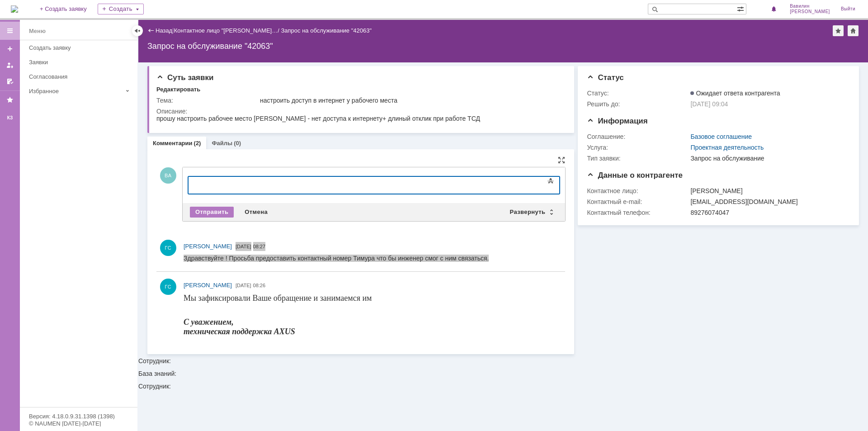 The height and width of the screenshot is (431, 868). What do you see at coordinates (260, 247) in the screenshot?
I see `span: 08:27` at bounding box center [260, 247].